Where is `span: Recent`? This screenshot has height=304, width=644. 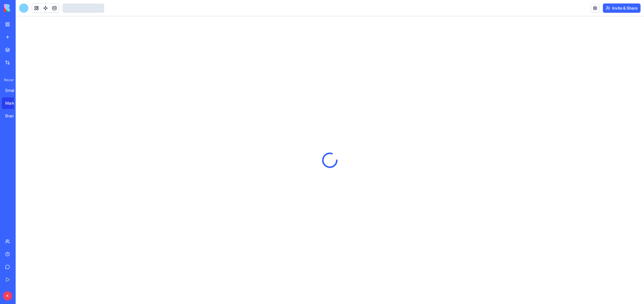
span: Recent is located at coordinates (8, 80).